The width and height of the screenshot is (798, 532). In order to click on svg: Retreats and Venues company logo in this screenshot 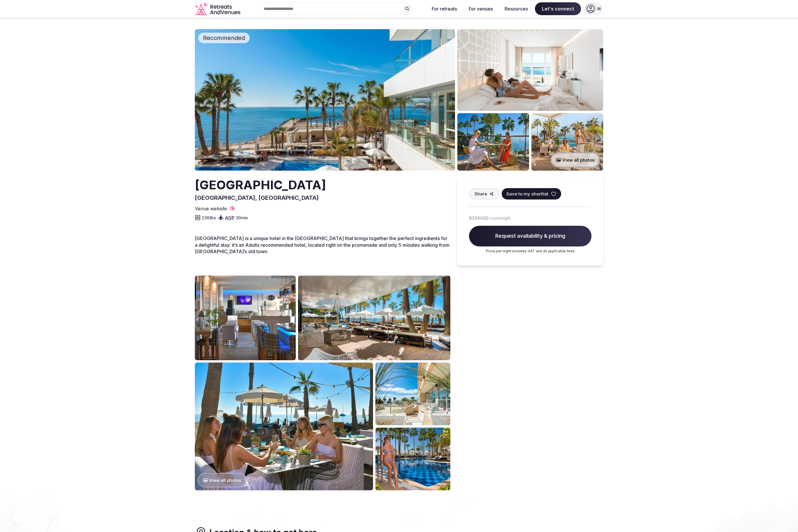, I will do `click(218, 9)`.